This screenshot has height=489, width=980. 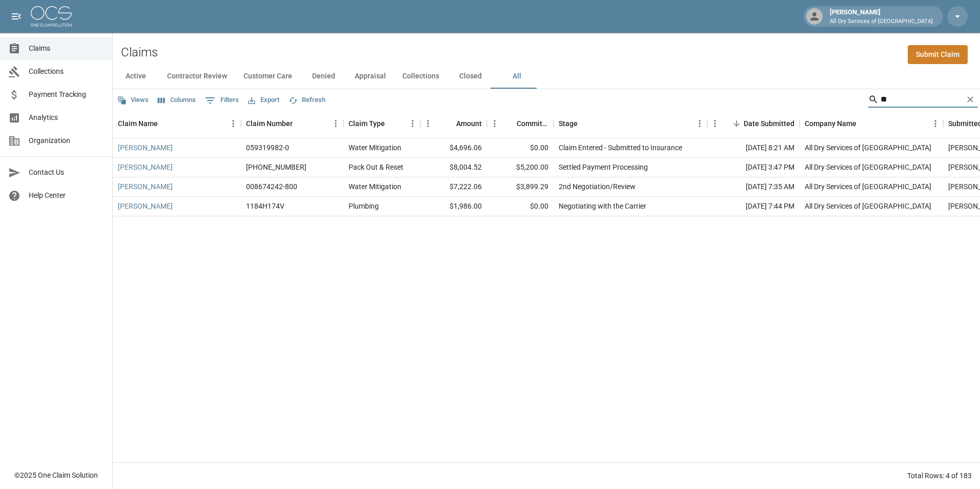 I want to click on img: ocs-logo-white-transparent.png, so click(x=51, y=16).